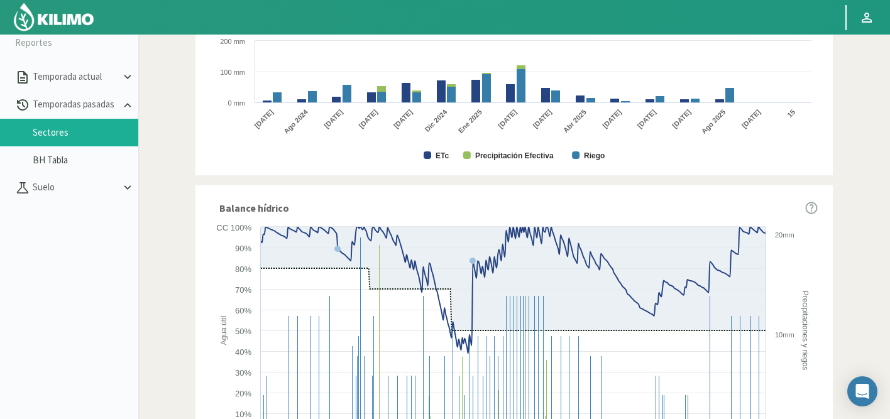 This screenshot has width=890, height=419. What do you see at coordinates (470, 121) in the screenshot?
I see `text: Ene 2025` at bounding box center [470, 121].